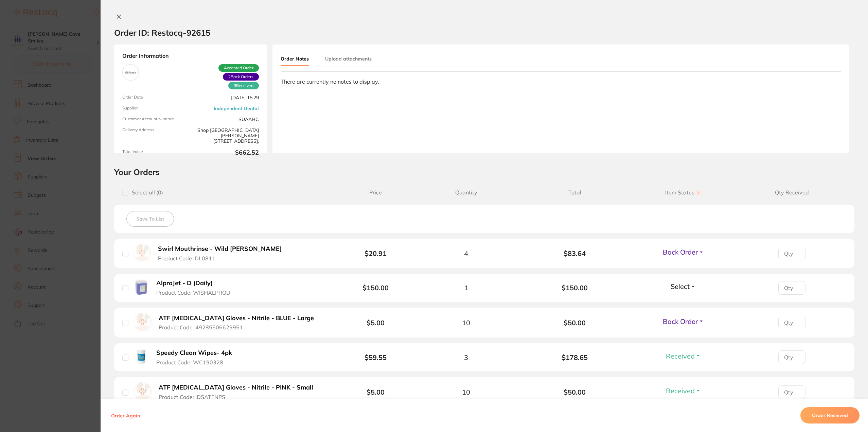  I want to click on h2: Order ID: Restocq- 92615, so click(162, 32).